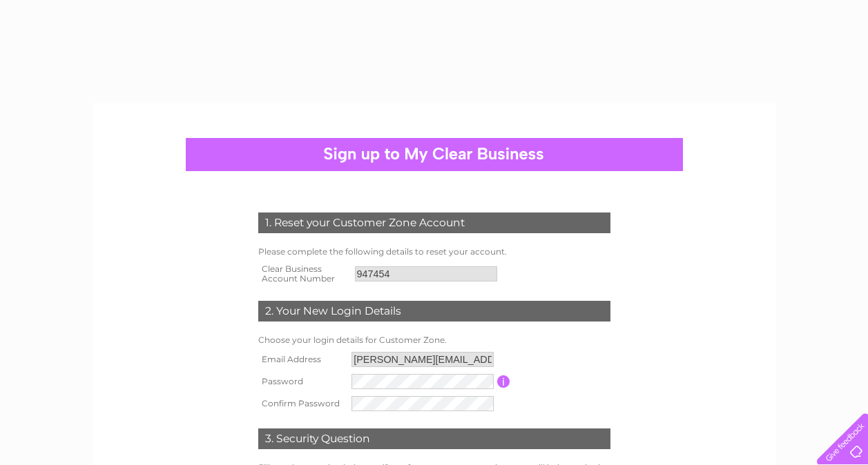 The width and height of the screenshot is (868, 465). What do you see at coordinates (302, 359) in the screenshot?
I see `th: Email Address` at bounding box center [302, 359].